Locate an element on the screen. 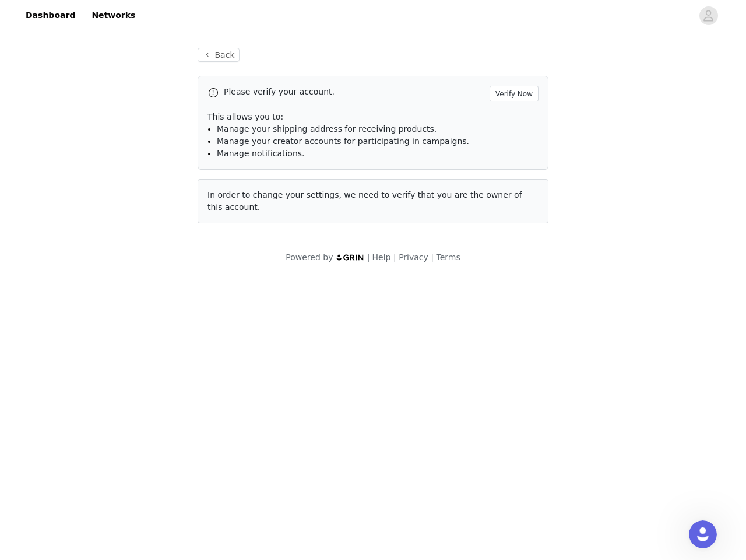  span: Manage notifications. is located at coordinates (260, 153).